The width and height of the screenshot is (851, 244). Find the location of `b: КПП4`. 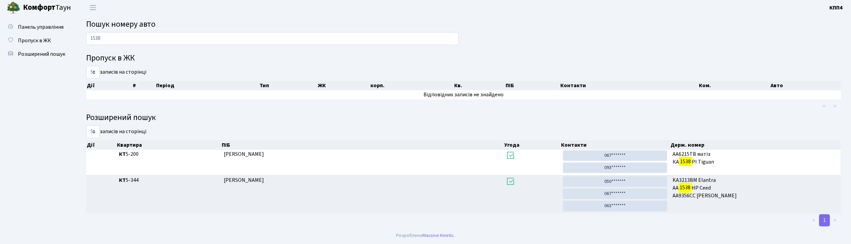

b: КПП4 is located at coordinates (837, 8).